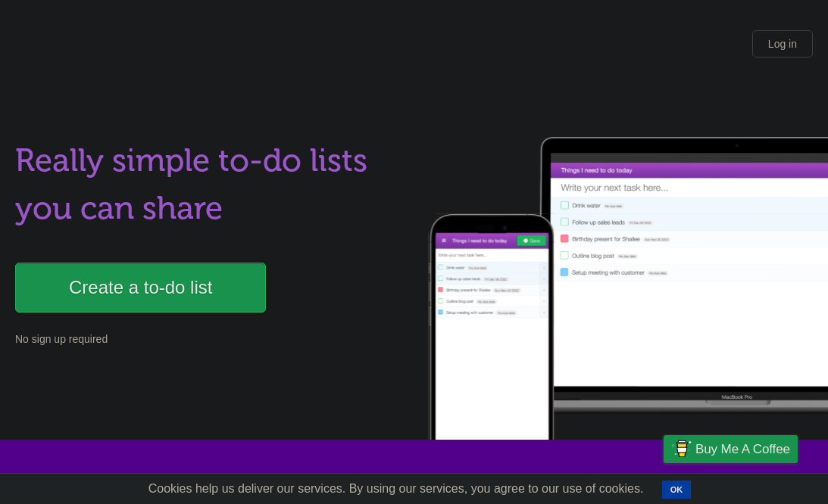 Image resolution: width=828 pixels, height=504 pixels. What do you see at coordinates (209, 185) in the screenshot?
I see `h1: Really simple to-do lists you can share` at bounding box center [209, 185].